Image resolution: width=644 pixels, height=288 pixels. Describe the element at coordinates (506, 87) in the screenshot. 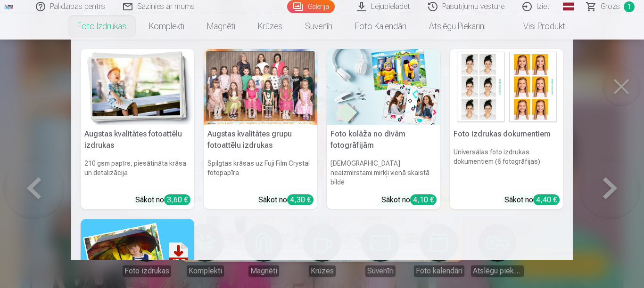

I see `img: Foto izdrukas dokumentiem` at that location.